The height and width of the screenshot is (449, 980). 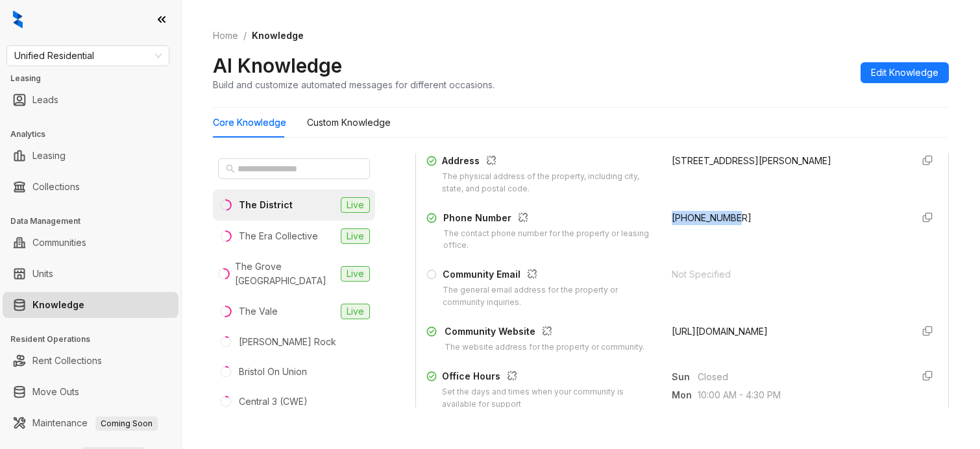 I want to click on li: Knowledge, so click(x=91, y=305).